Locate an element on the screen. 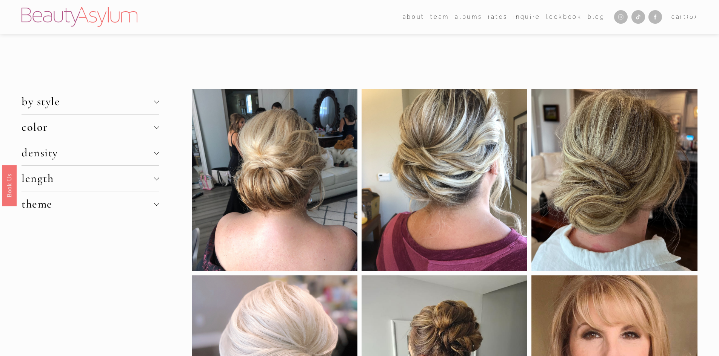 This screenshot has height=356, width=719. a: Instagram is located at coordinates (621, 17).